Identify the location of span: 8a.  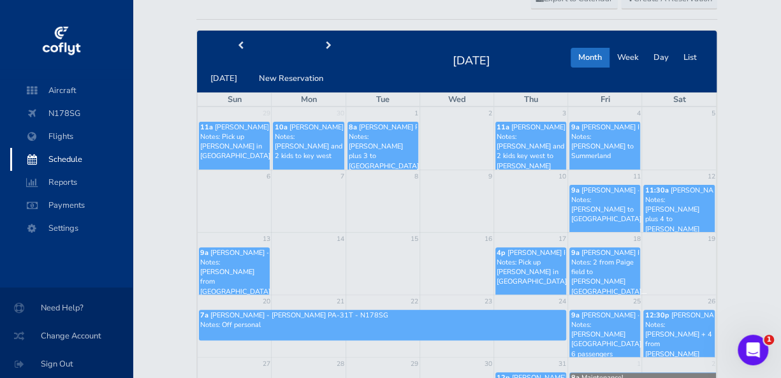
(353, 127).